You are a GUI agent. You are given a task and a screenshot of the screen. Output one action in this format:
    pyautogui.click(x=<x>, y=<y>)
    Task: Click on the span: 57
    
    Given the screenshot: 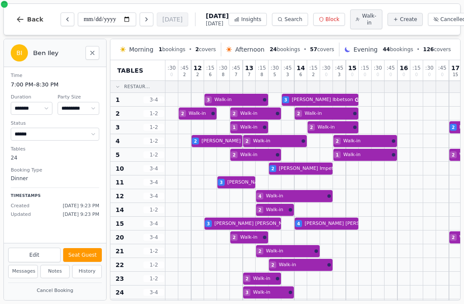 What is the action you would take?
    pyautogui.click(x=313, y=49)
    